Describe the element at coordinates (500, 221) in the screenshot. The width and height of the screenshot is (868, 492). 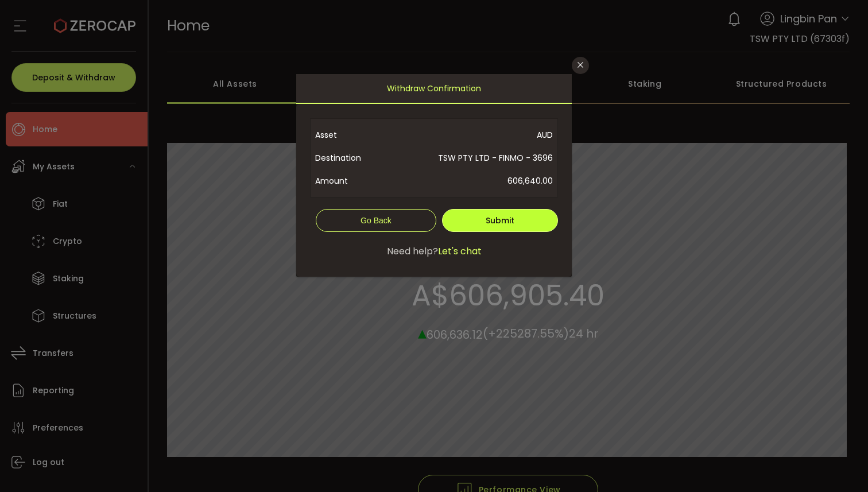
I see `button: Submit` at that location.